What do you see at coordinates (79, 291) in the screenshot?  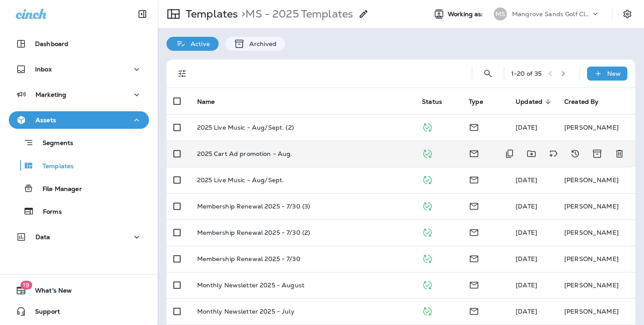 I see `button: 19What's New` at bounding box center [79, 291].